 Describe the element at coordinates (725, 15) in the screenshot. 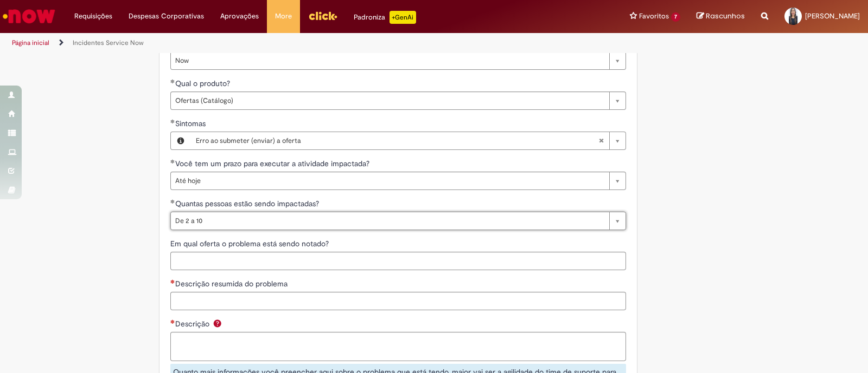

I see `span: Rascunhos` at that location.